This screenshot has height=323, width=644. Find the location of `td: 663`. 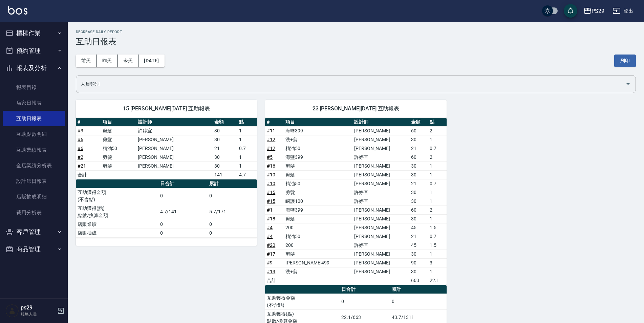

td: 663 is located at coordinates (418, 280).